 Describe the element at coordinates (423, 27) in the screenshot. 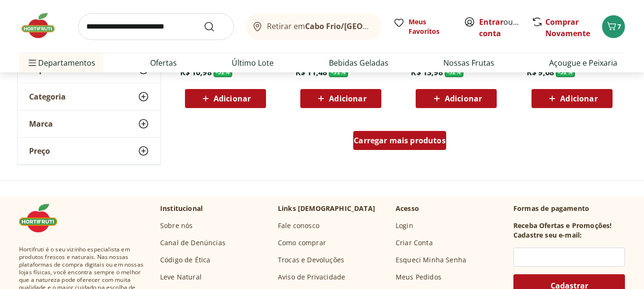

I see `a: Meus Favoritos` at that location.